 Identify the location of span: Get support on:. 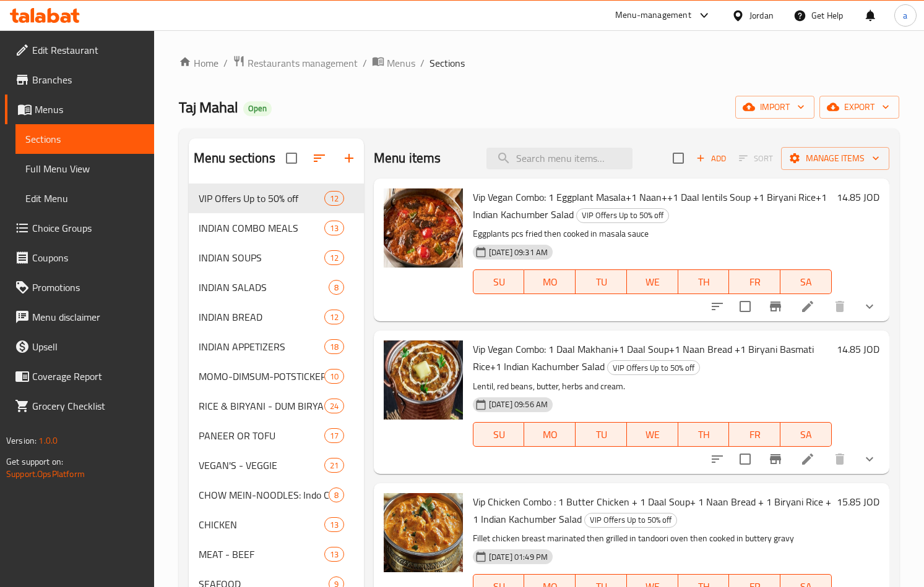
(34, 462).